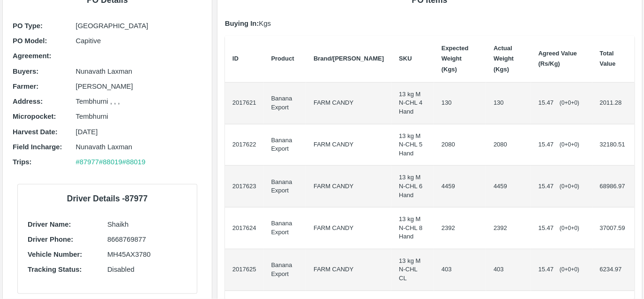  What do you see at coordinates (28, 26) in the screenshot?
I see `b: PO Type :` at bounding box center [28, 26].